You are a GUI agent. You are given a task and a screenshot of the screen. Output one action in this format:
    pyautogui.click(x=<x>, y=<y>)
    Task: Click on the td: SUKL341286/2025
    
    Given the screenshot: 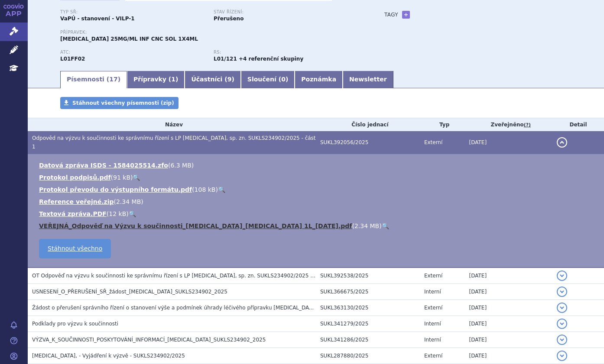 What is the action you would take?
    pyautogui.click(x=368, y=340)
    